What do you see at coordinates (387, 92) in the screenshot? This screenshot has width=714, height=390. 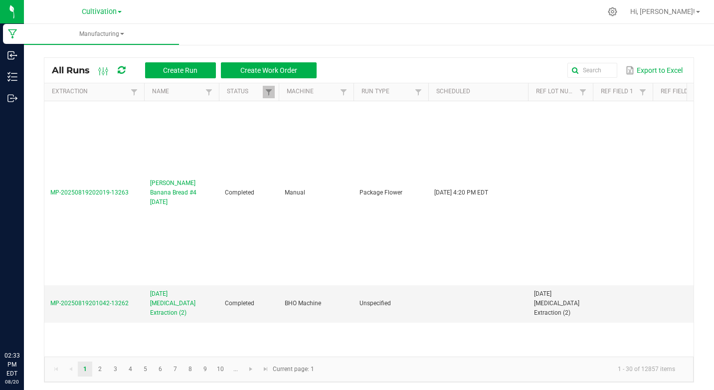 I see `a: Run TypeSortable` at bounding box center [387, 92].